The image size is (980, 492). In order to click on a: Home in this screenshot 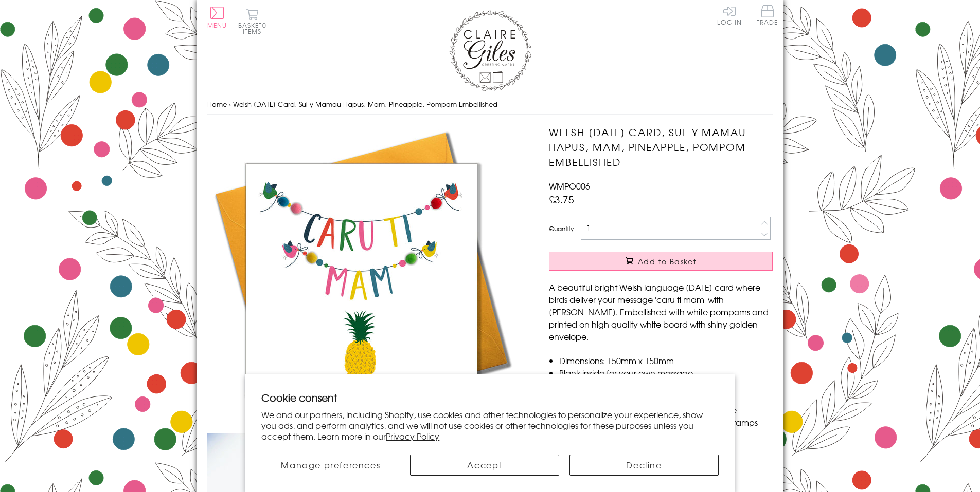, I will do `click(217, 104)`.